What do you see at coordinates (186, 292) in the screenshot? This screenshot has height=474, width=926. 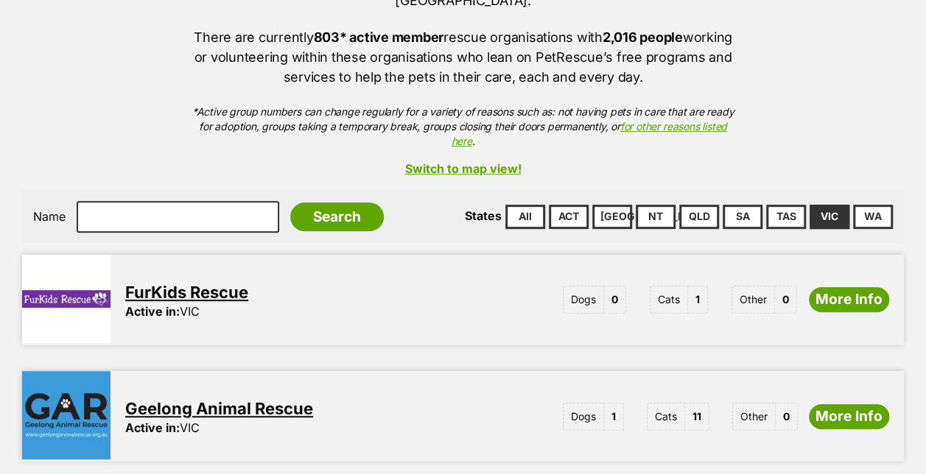 I see `a: FurKids Rescue` at bounding box center [186, 292].